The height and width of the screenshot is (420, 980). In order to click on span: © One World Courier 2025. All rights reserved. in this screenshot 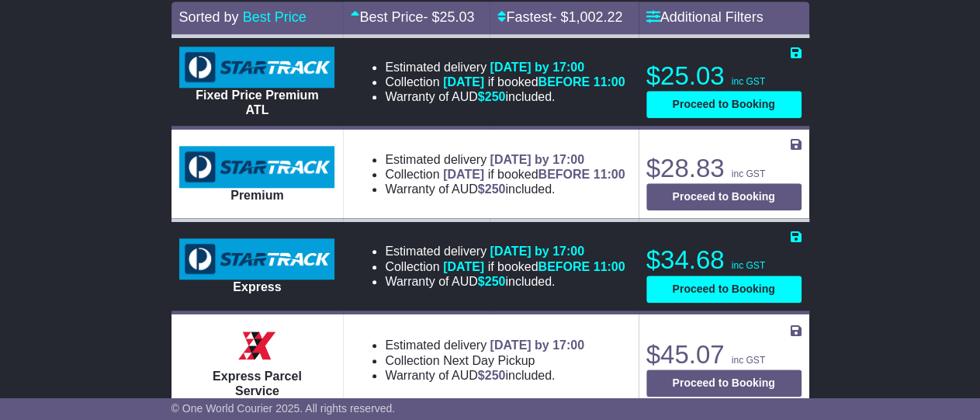, I will do `click(283, 408)`.